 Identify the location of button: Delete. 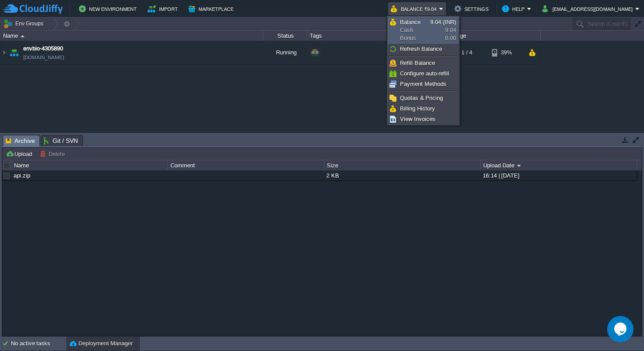
(54, 154).